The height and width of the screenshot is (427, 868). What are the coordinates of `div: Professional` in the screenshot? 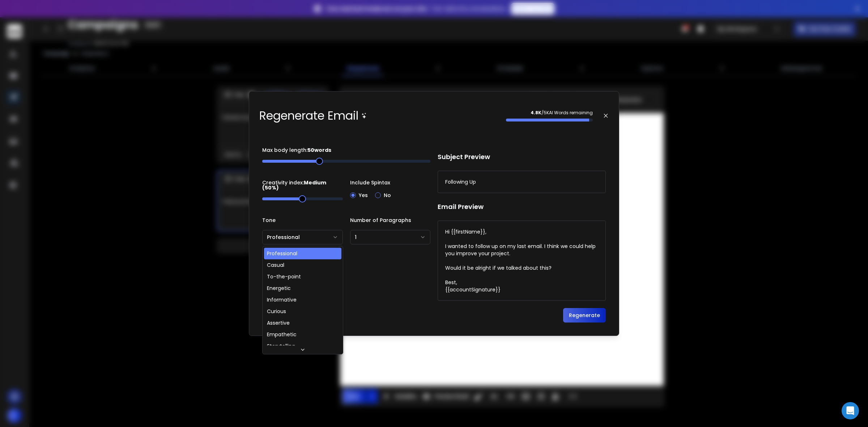 It's located at (282, 254).